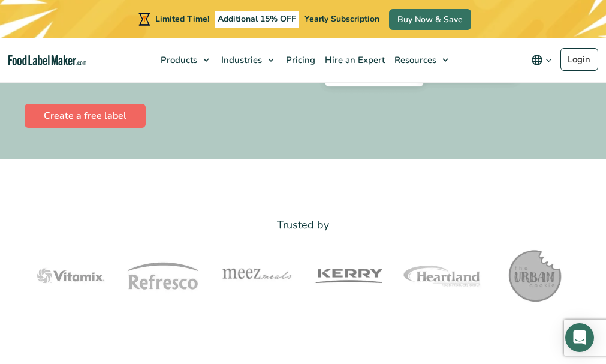 The image size is (606, 364). I want to click on a: Create a free label, so click(85, 116).